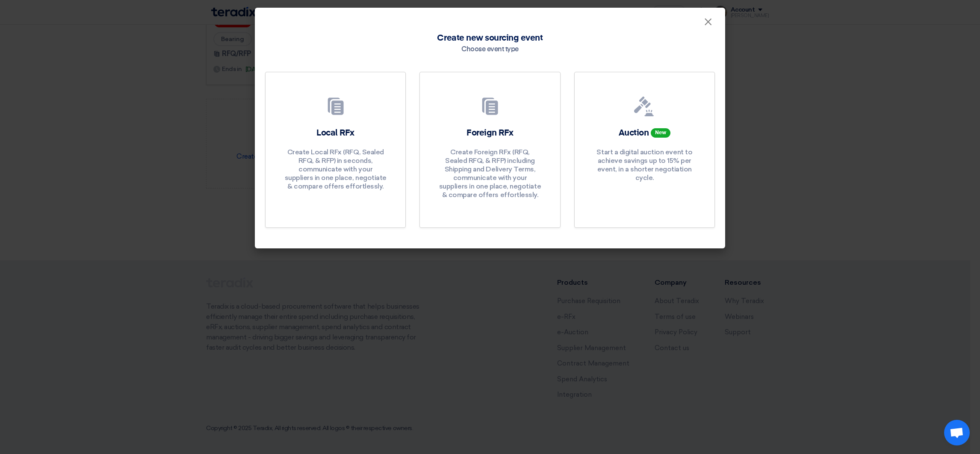 Image resolution: width=980 pixels, height=454 pixels. I want to click on a: Auction New Start a digital auction event to achieve savings up to 15% per event, in a shorter ne..., so click(644, 150).